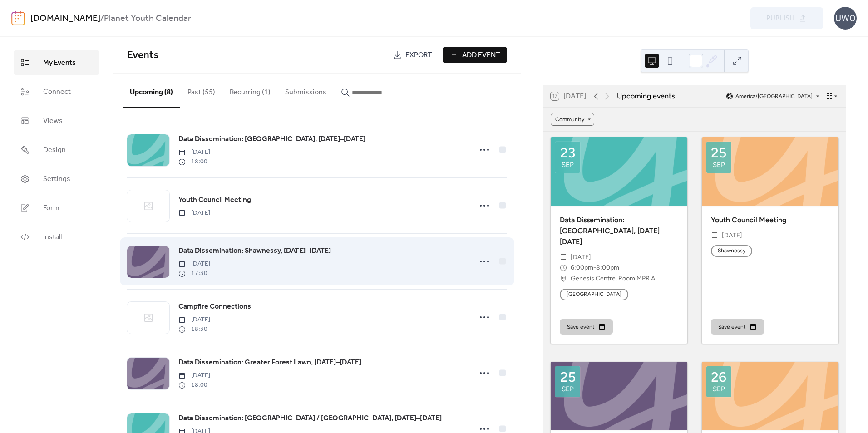 This screenshot has height=433, width=868. What do you see at coordinates (57, 91) in the screenshot?
I see `a: Connect` at bounding box center [57, 91].